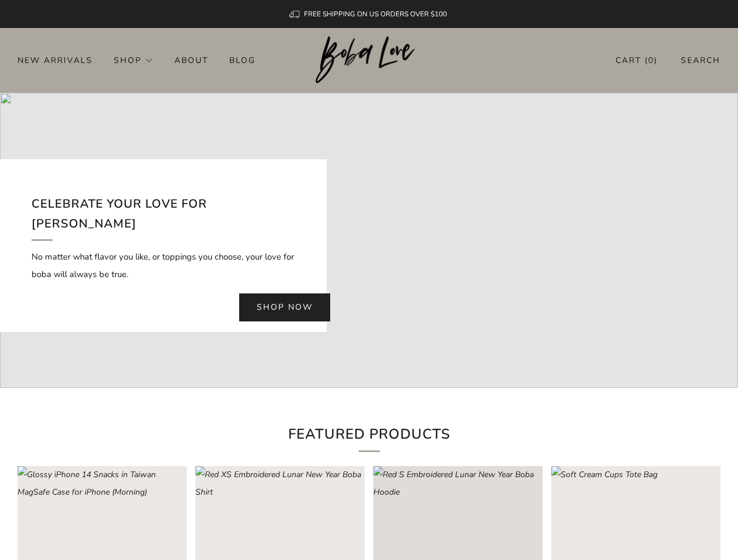 Image resolution: width=738 pixels, height=560 pixels. Describe the element at coordinates (700, 60) in the screenshot. I see `a: Search` at that location.